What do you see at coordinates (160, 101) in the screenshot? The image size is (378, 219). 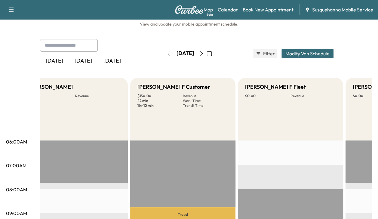 I see `p: 42 min` at bounding box center [160, 101].